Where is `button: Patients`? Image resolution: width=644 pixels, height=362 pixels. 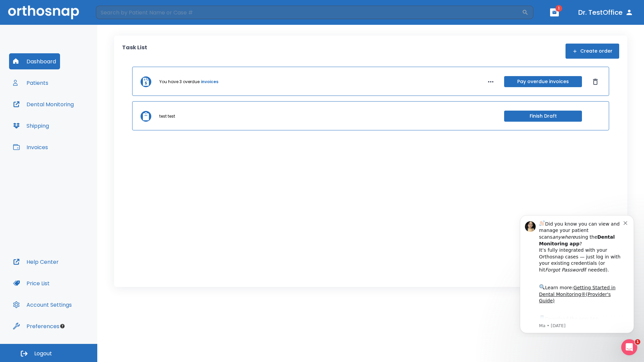 button: Patients is located at coordinates (31, 83).